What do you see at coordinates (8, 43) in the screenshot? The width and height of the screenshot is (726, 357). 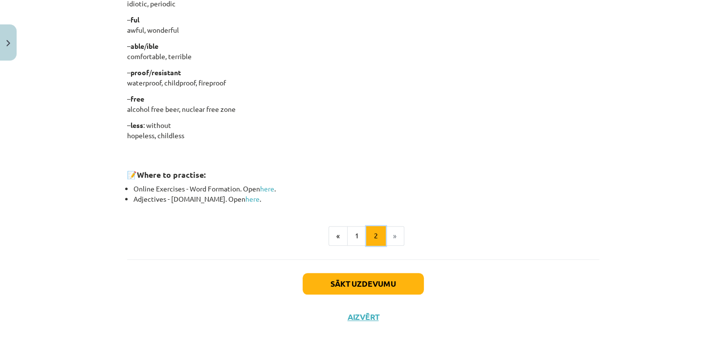 I see `img: icon-close-lesson-0947bae3869378f0d4975bcd49f059093ad1ed9edebbc8119c70593378902aed.svg` at bounding box center [8, 43].